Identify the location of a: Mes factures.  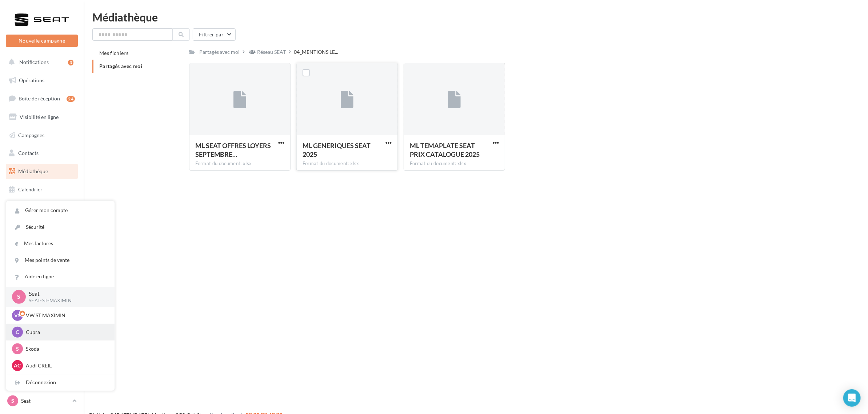
(60, 243).